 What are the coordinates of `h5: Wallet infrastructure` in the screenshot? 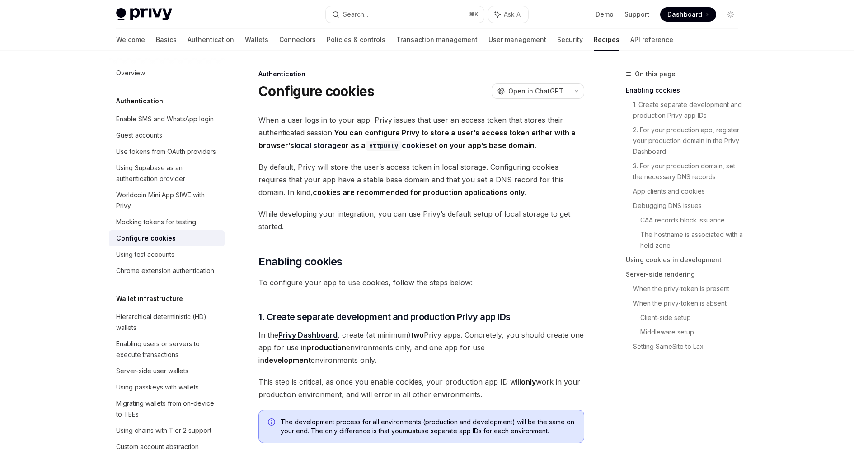 It's located at (149, 299).